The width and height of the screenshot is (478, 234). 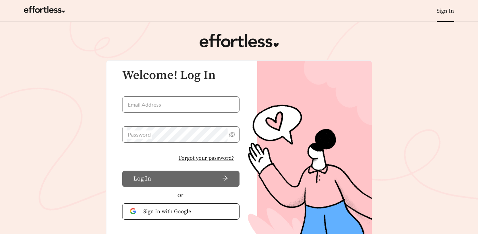 What do you see at coordinates (181, 179) in the screenshot?
I see `button: Log Inarrow-right` at bounding box center [181, 179].